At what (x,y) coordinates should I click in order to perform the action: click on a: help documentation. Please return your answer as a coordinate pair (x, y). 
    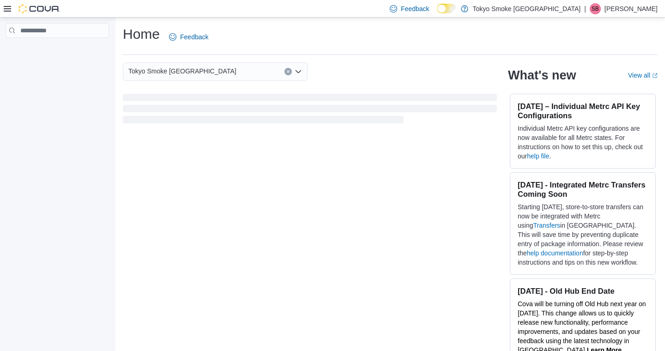
    Looking at the image, I should click on (555, 253).